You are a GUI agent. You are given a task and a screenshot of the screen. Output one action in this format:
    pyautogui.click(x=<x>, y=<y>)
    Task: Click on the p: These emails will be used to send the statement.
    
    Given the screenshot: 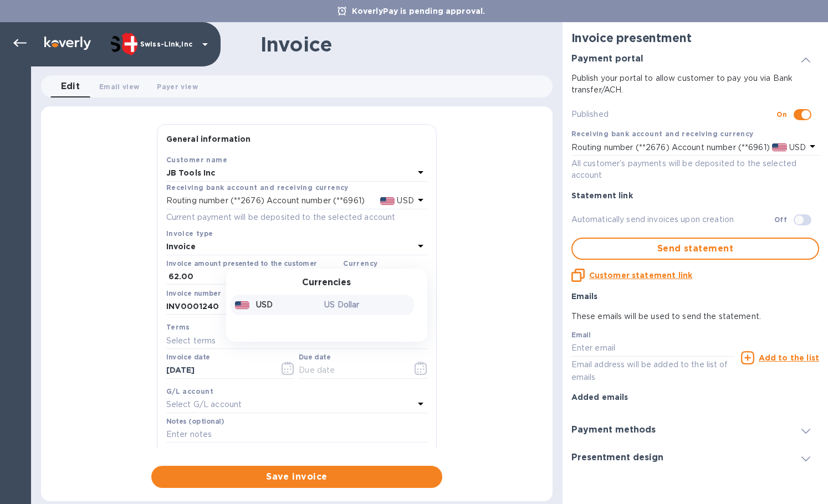 What is the action you would take?
    pyautogui.click(x=695, y=316)
    